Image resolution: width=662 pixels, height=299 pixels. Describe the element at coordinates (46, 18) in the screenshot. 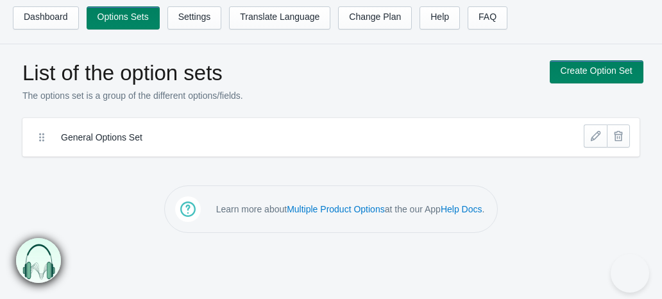

I see `a: Dashboard` at that location.